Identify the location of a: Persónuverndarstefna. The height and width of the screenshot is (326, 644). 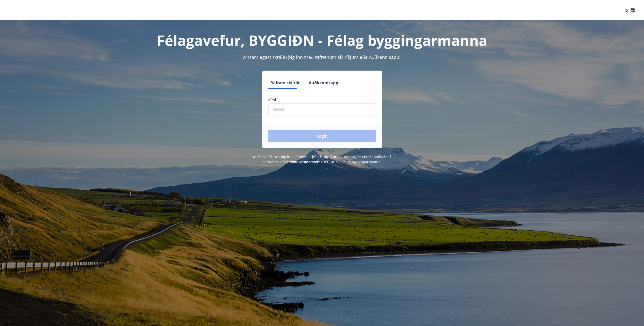
(304, 162).